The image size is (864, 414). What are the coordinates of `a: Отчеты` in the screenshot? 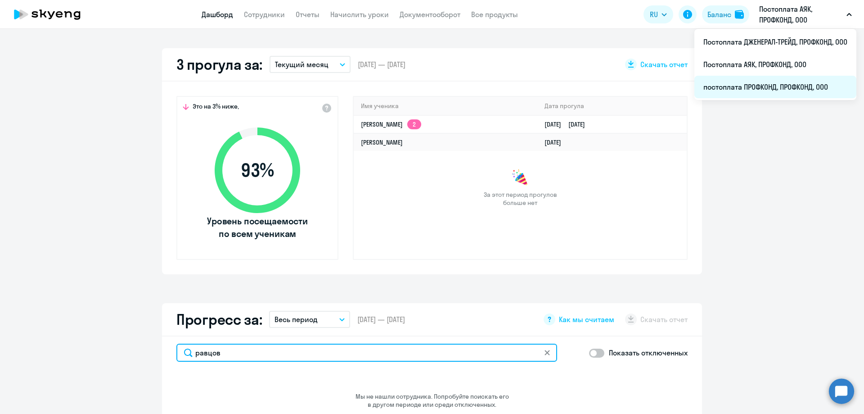 It's located at (307, 14).